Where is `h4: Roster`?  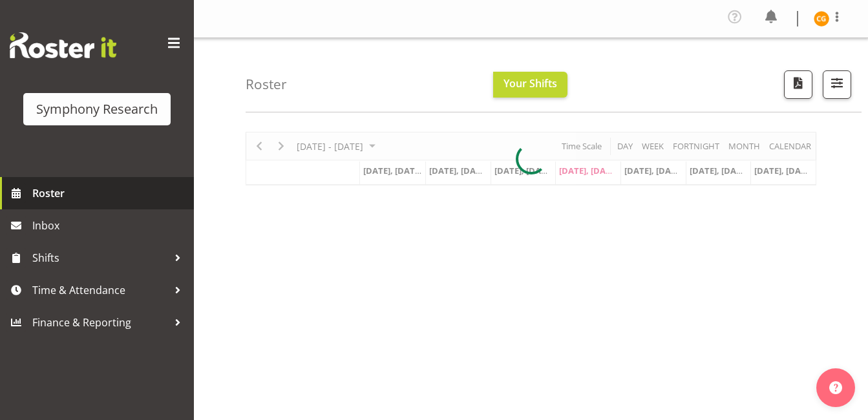 h4: Roster is located at coordinates (266, 84).